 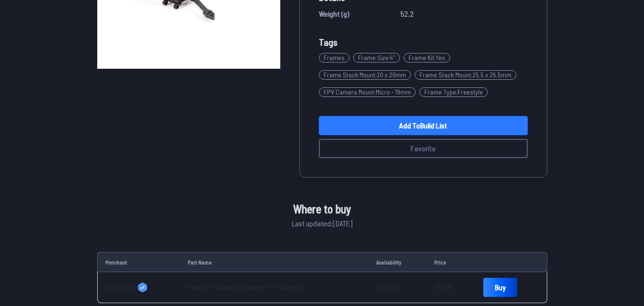 What do you see at coordinates (451, 262) in the screenshot?
I see `td: Price` at bounding box center [451, 262].